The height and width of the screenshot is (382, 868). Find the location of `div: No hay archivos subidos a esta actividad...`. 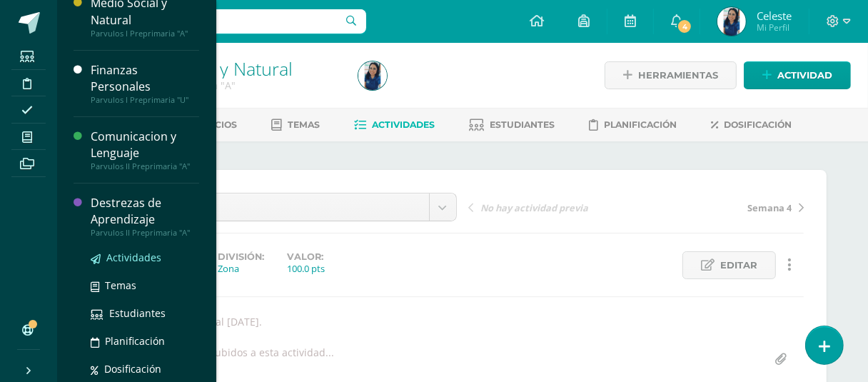

div: No hay archivos subidos a esta actividad... is located at coordinates (232, 359).